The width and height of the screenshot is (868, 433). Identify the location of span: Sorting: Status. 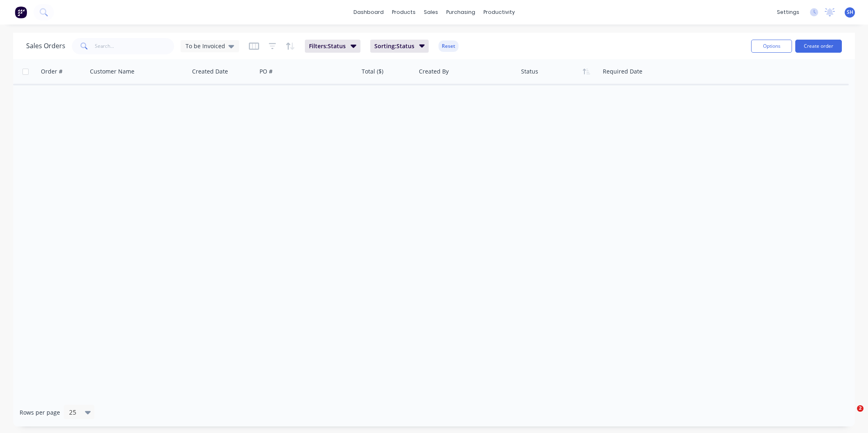
(394, 46).